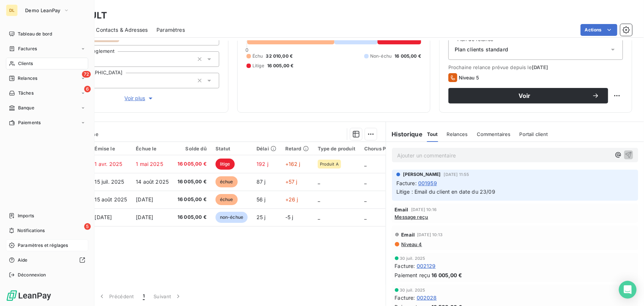 Image resolution: width=644 pixels, height=306 pixels. Describe the element at coordinates (231, 149) in the screenshot. I see `div: Statut` at that location.